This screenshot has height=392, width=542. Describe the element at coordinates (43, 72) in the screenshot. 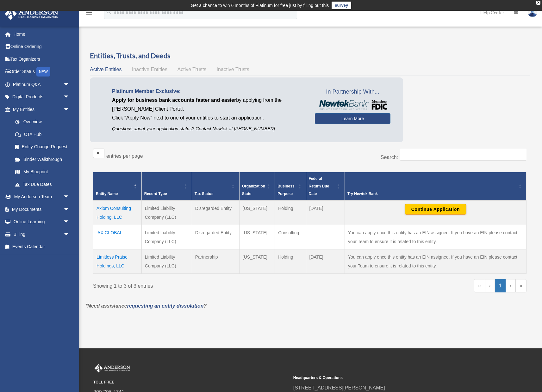

I see `div: NEW` at that location.